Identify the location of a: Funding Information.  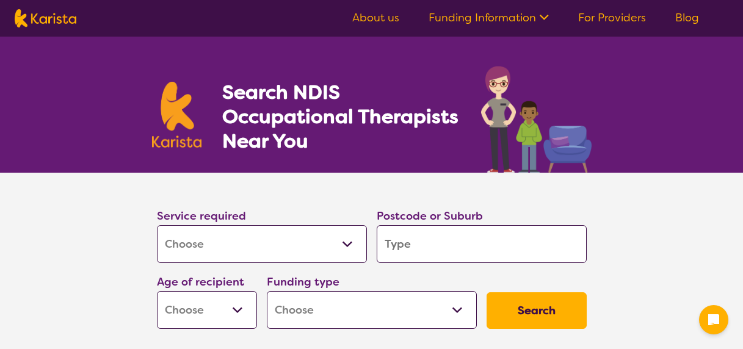
(489, 18).